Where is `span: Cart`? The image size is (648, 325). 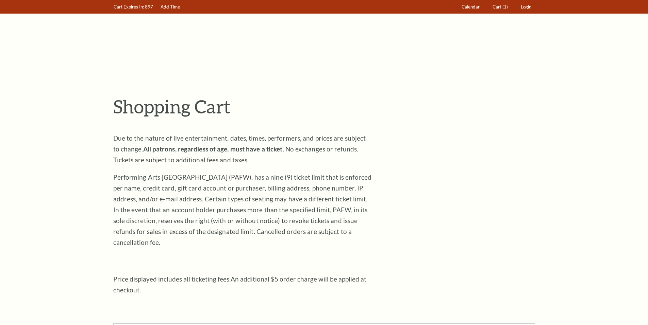 span: Cart is located at coordinates (497, 7).